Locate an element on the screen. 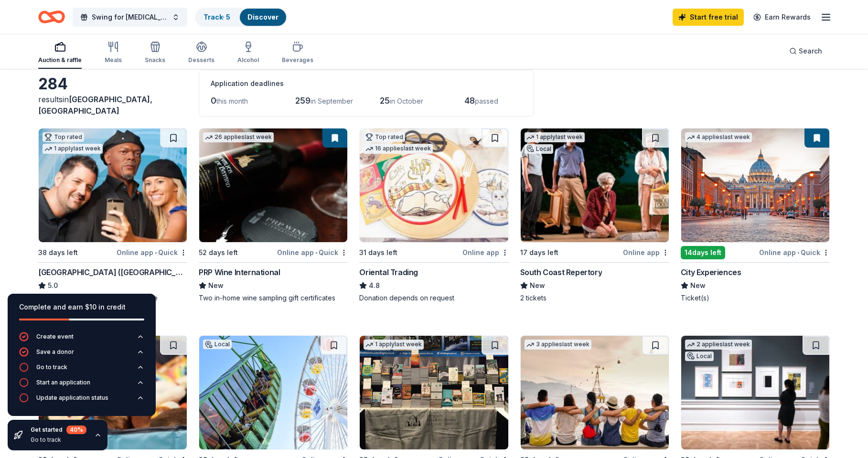 The image size is (868, 458). span: 259 is located at coordinates (303, 100).